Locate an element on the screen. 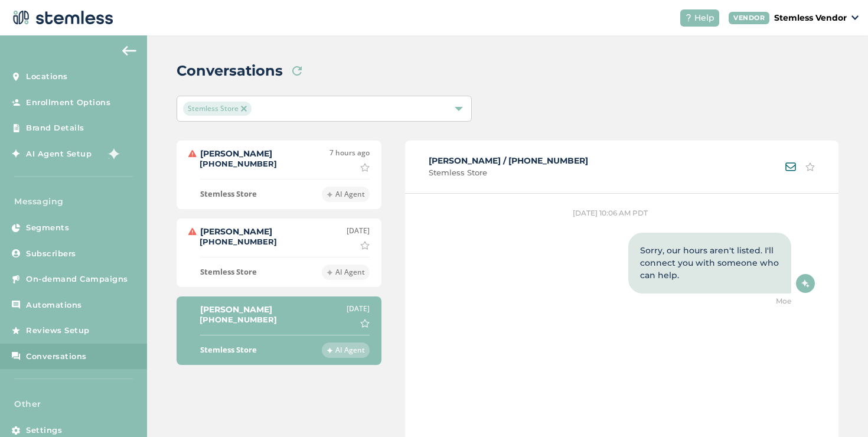  div: VENDOR is located at coordinates (748, 18).